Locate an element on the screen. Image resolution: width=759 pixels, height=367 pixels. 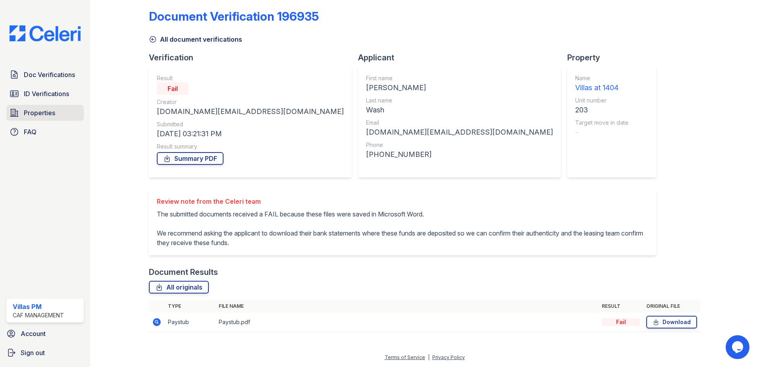
p: The submitted documents received a FAIL because these files were saved in Microsoft Word. We reco... is located at coordinates (402, 228).